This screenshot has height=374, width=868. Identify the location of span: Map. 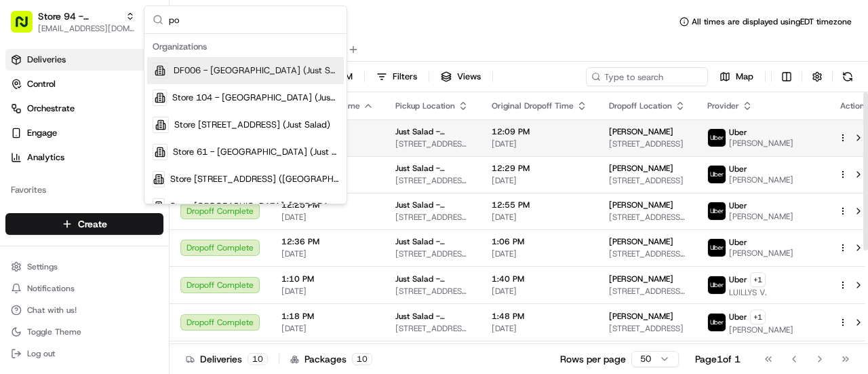
(745, 77).